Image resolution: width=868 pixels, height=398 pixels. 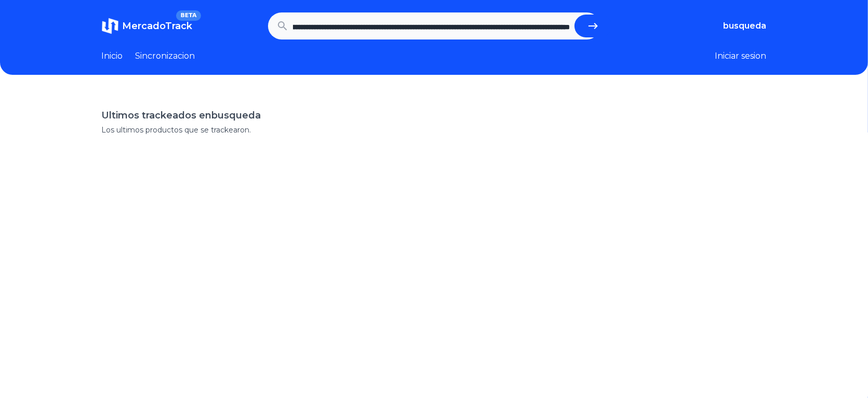 What do you see at coordinates (434, 130) in the screenshot?
I see `p: Los ultimos productos que se trackearon.` at bounding box center [434, 130].